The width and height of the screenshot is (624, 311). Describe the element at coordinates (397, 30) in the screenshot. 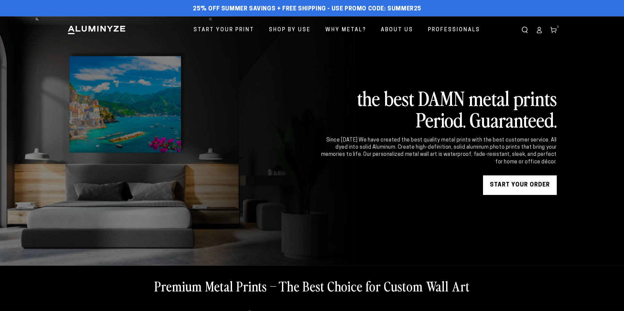

I see `span: About Us` at that location.